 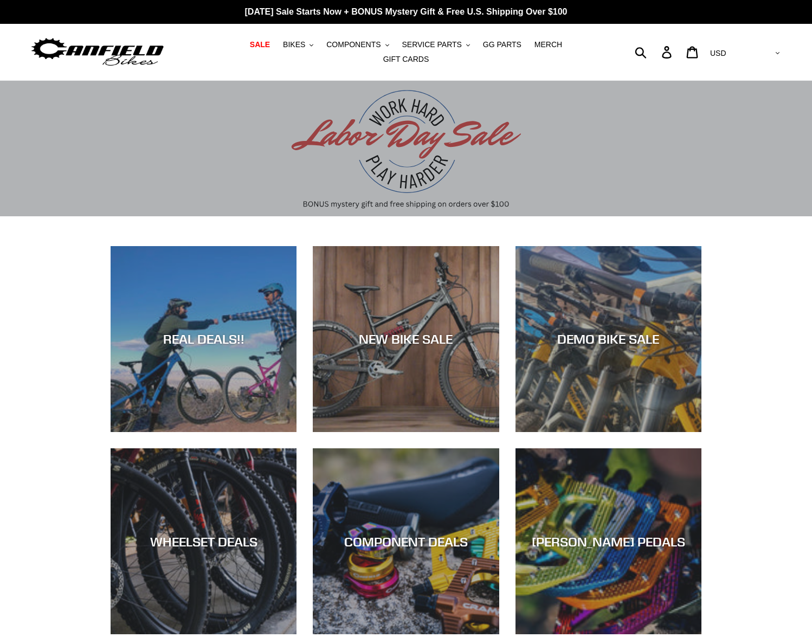 I want to click on span: COMPONENTS, so click(x=353, y=45).